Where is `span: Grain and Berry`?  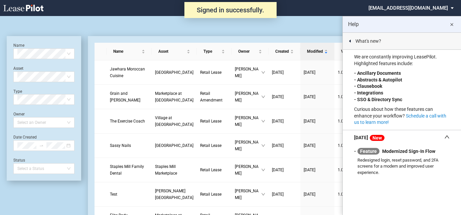
span: Grain and Berry is located at coordinates (125, 97).